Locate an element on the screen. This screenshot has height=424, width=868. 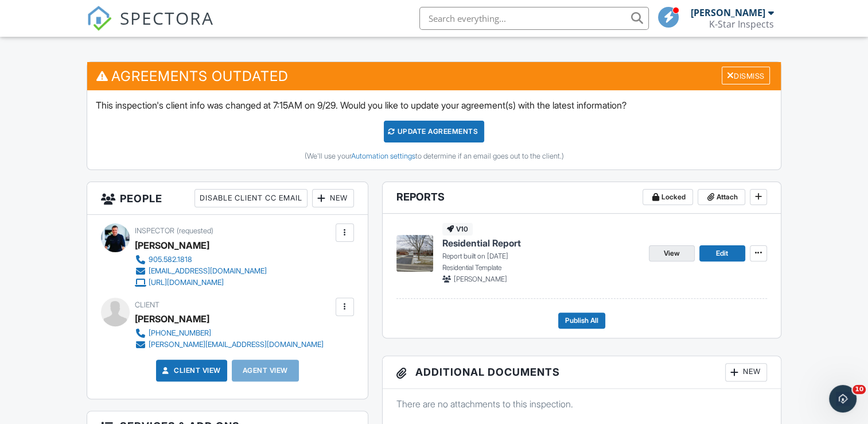
div: Disable Client CC Email is located at coordinates (251, 198).